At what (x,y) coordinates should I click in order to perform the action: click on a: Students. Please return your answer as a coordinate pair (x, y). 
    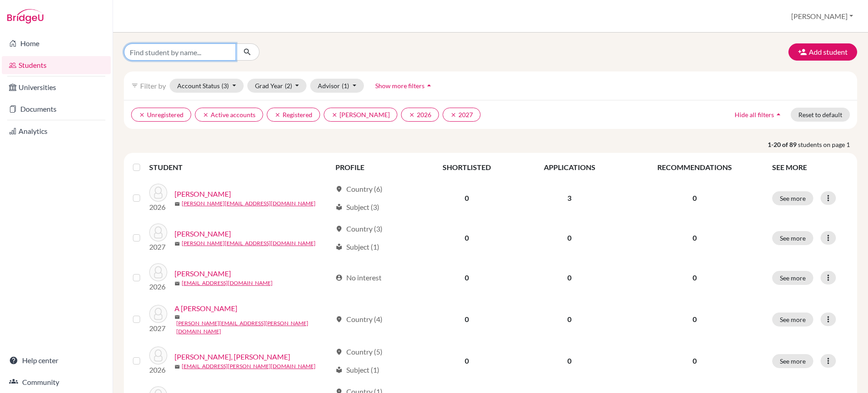
    Looking at the image, I should click on (56, 65).